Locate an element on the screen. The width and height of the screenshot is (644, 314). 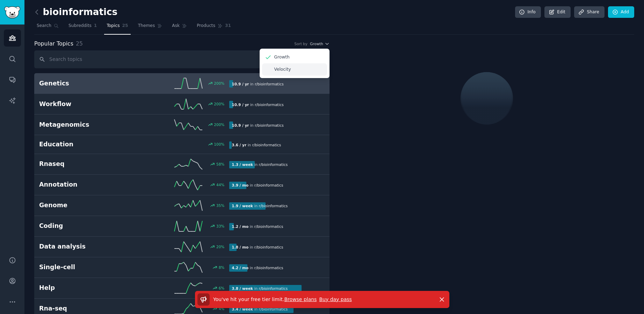
h2: Help is located at coordinates (87, 288).